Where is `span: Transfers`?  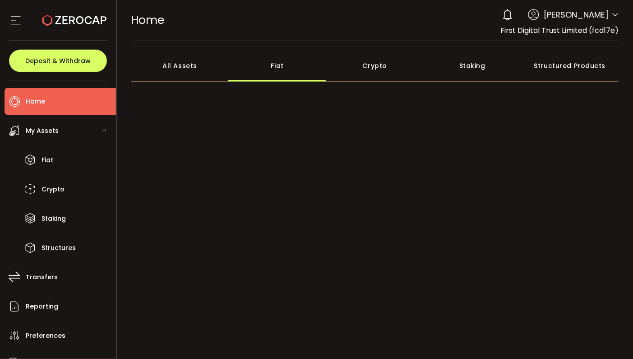
span: Transfers is located at coordinates (41, 277).